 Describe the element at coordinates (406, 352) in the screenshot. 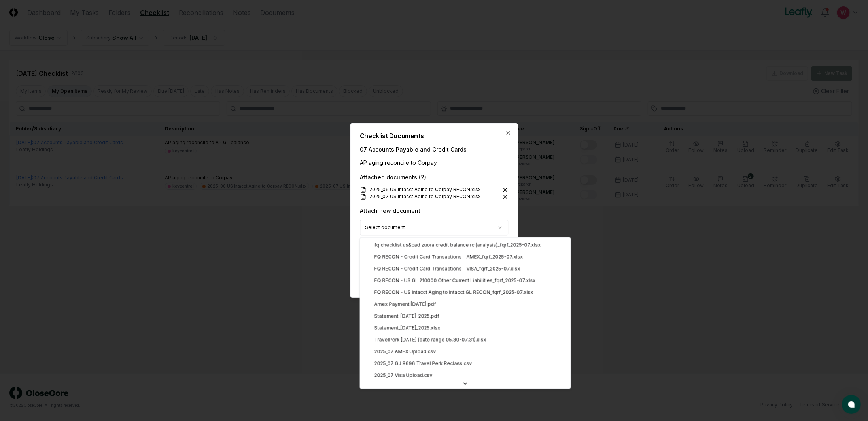

I see `span: 2025_07 AMEX Upload.csv` at that location.